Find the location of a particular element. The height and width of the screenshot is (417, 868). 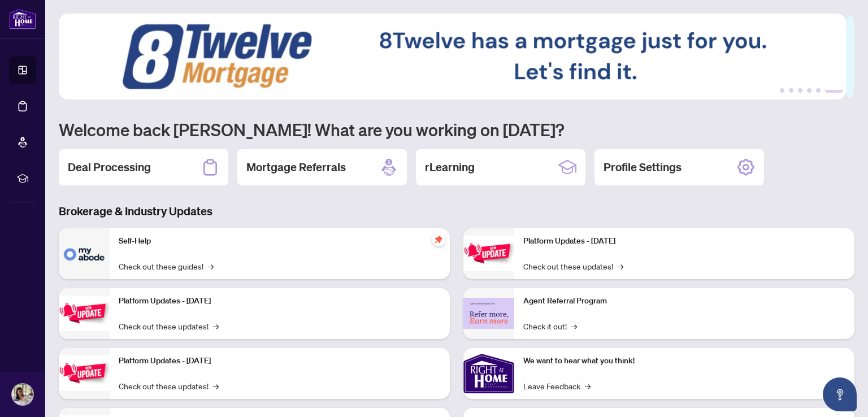

button: 1 is located at coordinates (782, 91).